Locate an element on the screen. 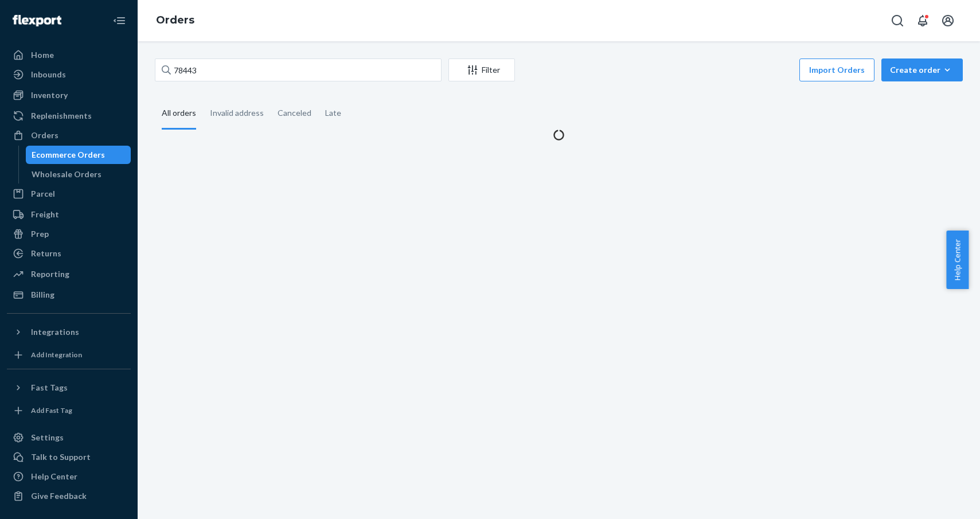 This screenshot has width=980, height=519. div: Freight is located at coordinates (45, 214).